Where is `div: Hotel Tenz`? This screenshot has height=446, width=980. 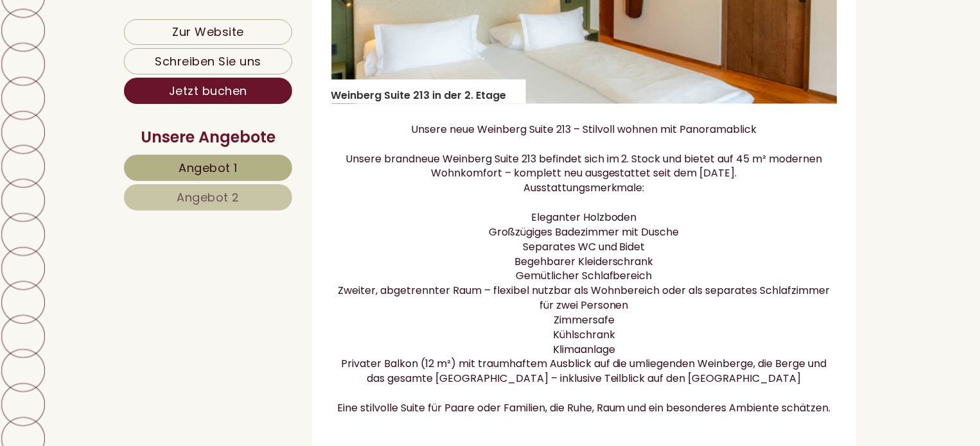 div: Hotel Tenz is located at coordinates (121, 45).